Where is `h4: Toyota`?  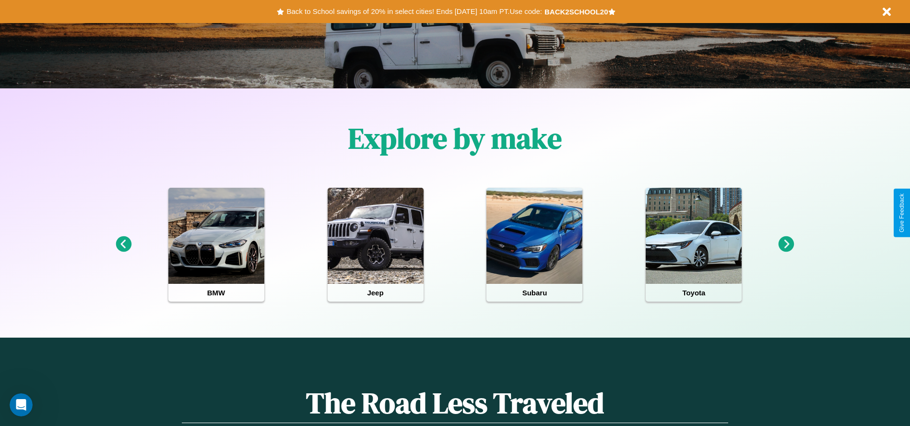 h4: Toyota is located at coordinates (694, 292).